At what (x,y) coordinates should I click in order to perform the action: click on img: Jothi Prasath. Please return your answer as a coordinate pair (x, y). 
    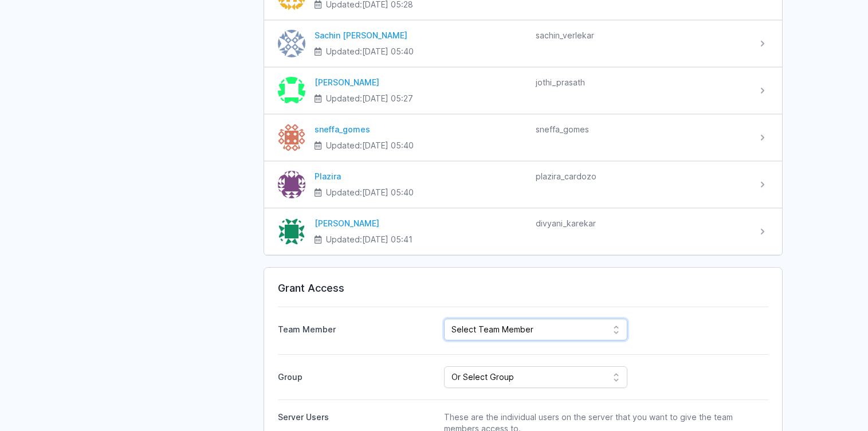
    Looking at the image, I should click on (291, 91).